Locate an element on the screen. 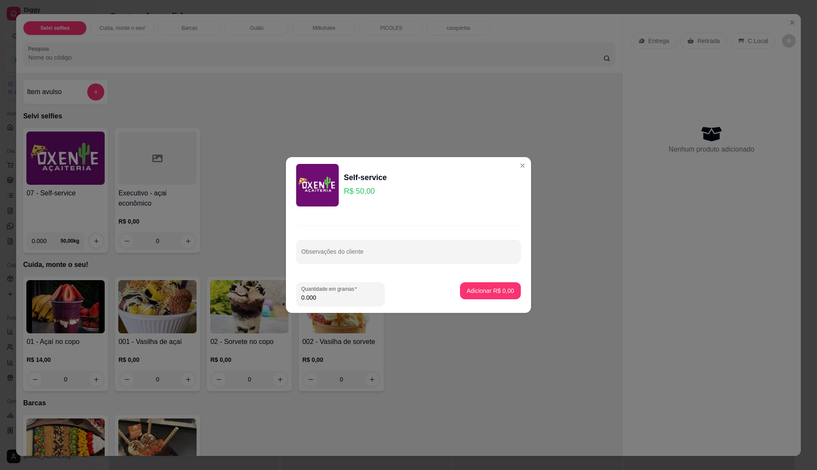  button: Close is located at coordinates (523, 166).